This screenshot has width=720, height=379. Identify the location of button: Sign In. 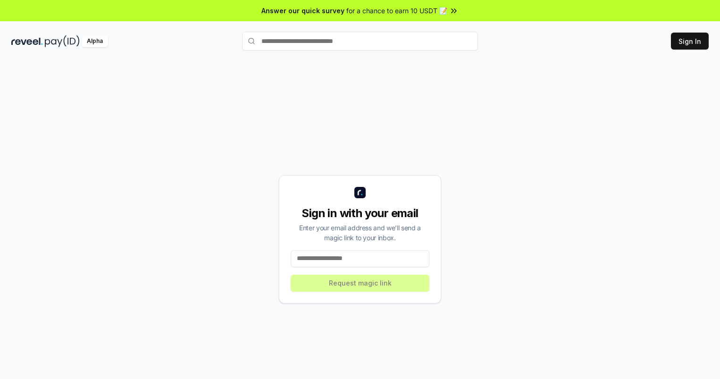
(690, 41).